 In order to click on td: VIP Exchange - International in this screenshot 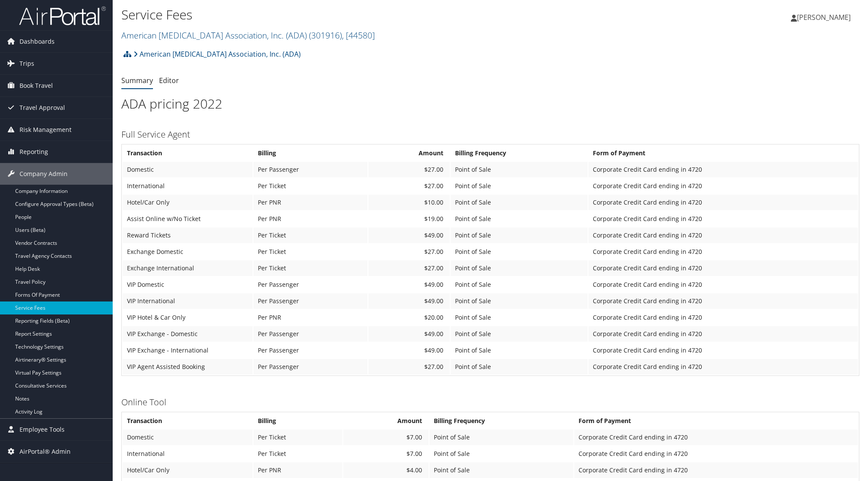, I will do `click(187, 351)`.